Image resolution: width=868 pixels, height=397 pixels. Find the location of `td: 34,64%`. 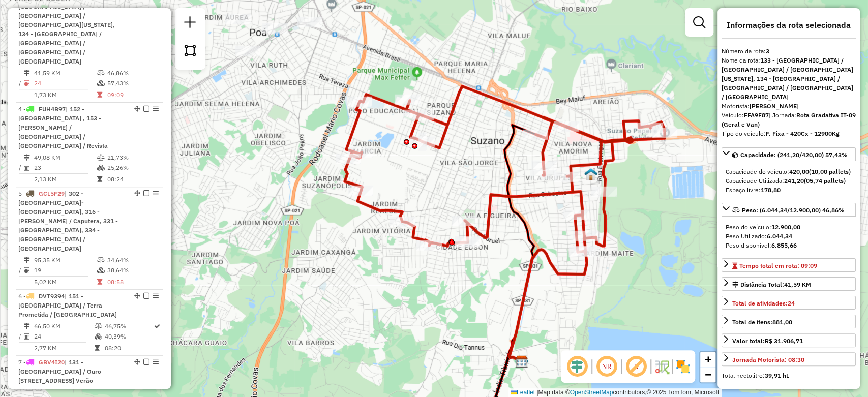

td: 34,64% is located at coordinates (132, 260).